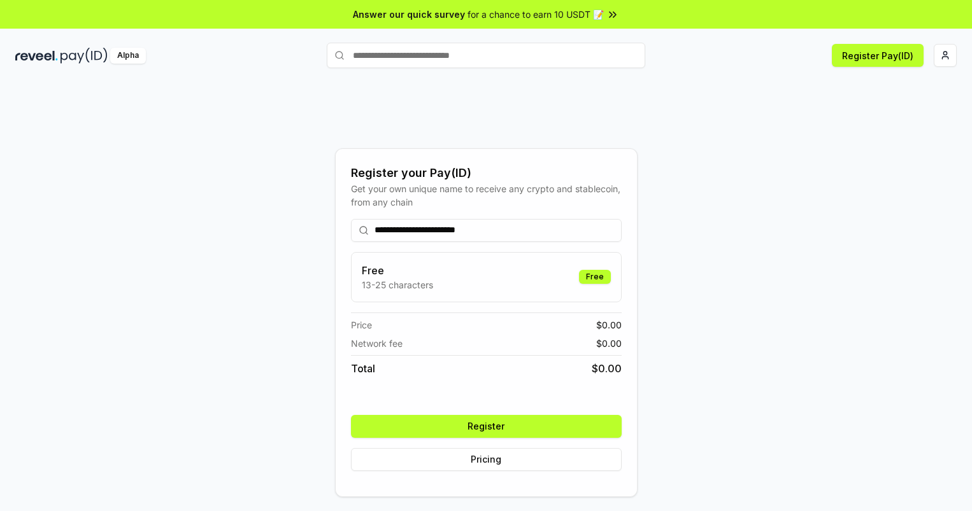  Describe the element at coordinates (397, 271) in the screenshot. I see `h3: Free` at that location.